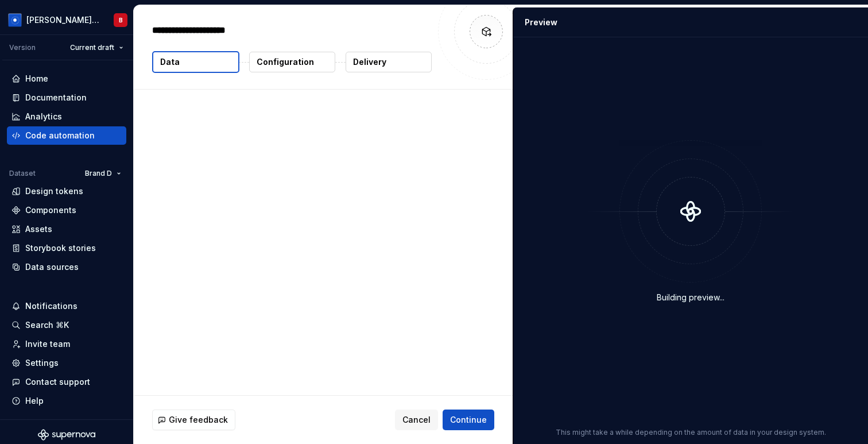 The width and height of the screenshot is (868, 444). I want to click on div: Dataset, so click(23, 173).